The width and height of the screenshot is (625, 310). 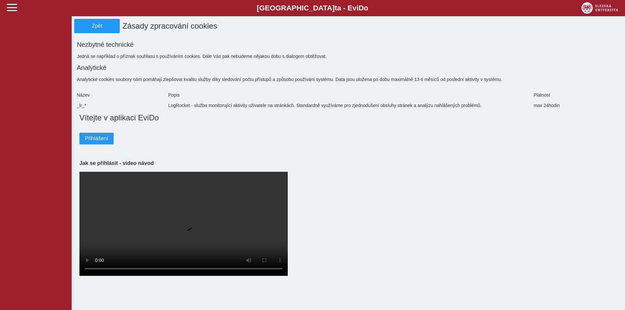 What do you see at coordinates (348, 26) in the screenshot?
I see `h1: Zásady zpracování cookies` at bounding box center [348, 26].